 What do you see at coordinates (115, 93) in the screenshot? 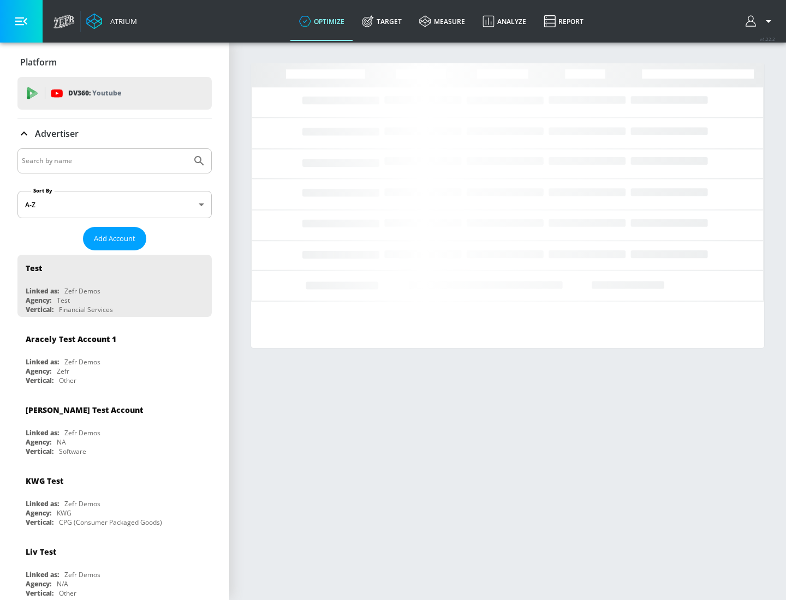
I see `div: DV360: Youtube` at bounding box center [115, 93].